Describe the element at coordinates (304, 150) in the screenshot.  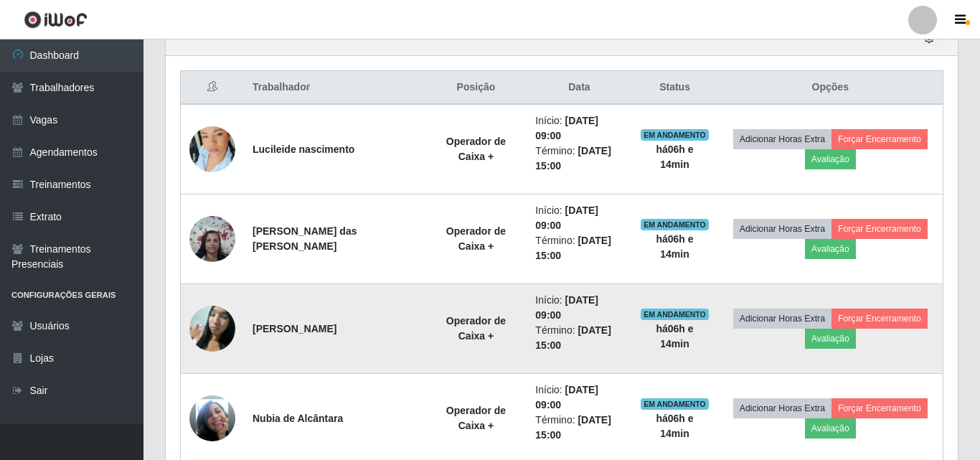
I see `strong: Lucileide nascimento` at that location.